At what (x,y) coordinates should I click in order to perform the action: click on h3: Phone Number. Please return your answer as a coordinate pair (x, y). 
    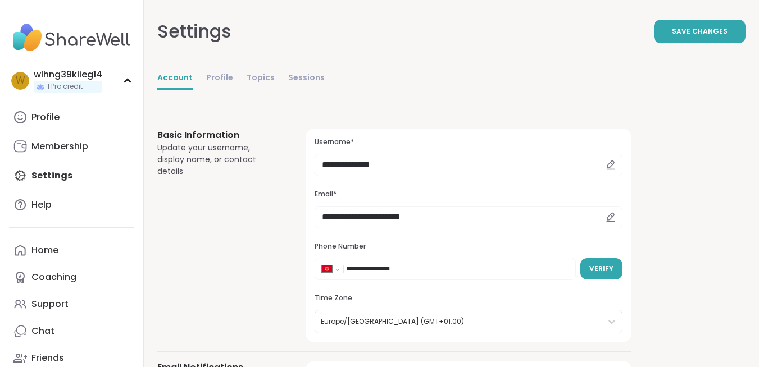
    Looking at the image, I should click on (469, 247).